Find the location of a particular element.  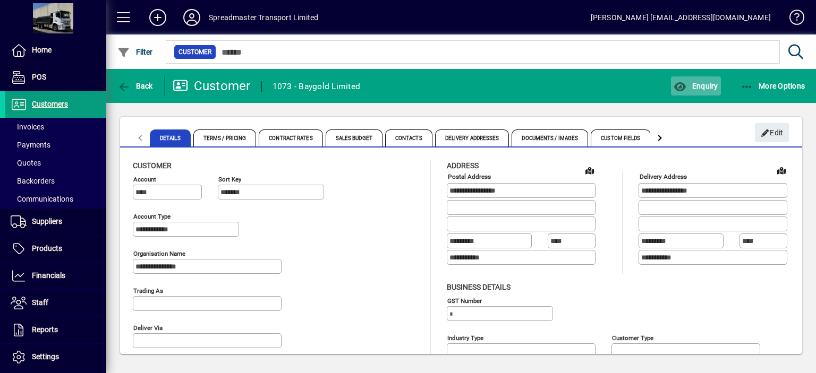

span: Quotes is located at coordinates (25, 163).